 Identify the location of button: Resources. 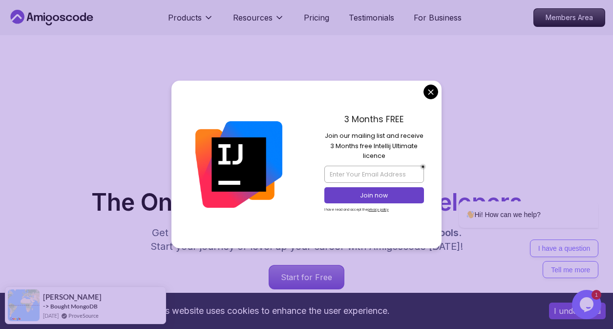
(258, 21).